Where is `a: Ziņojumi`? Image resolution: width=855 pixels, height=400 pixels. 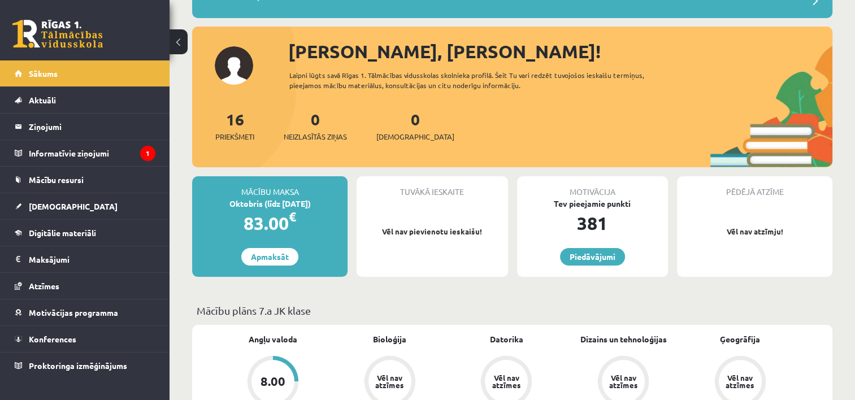
a: Ziņojumi is located at coordinates (85, 127).